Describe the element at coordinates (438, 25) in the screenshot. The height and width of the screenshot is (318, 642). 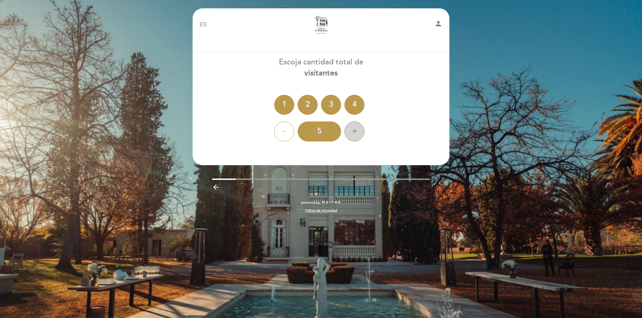
I see `button: person` at that location.